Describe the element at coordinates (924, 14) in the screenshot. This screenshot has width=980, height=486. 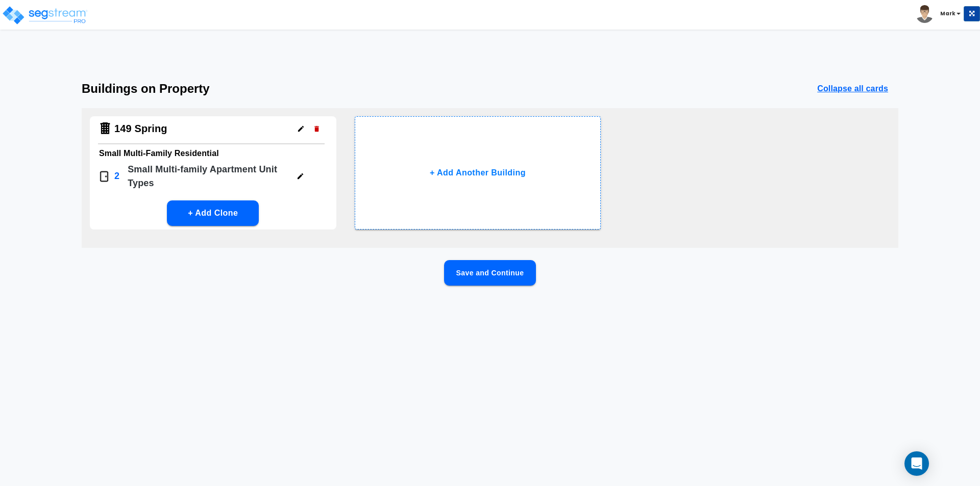
I see `img: avatar.png` at that location.